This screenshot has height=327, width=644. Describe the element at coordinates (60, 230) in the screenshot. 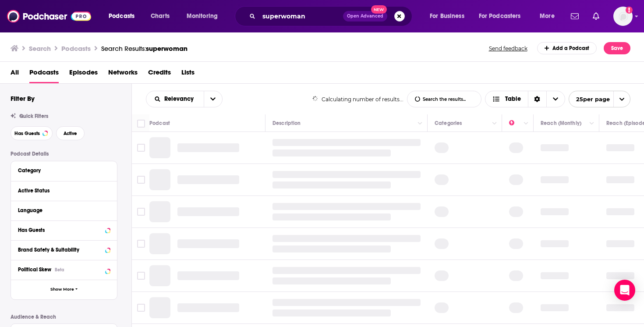

I see `div: Has Guests` at that location.